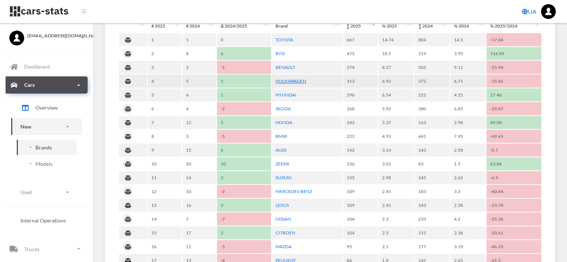 This screenshot has height=262, width=567. Describe the element at coordinates (283, 219) in the screenshot. I see `a: NISSAN` at that location.